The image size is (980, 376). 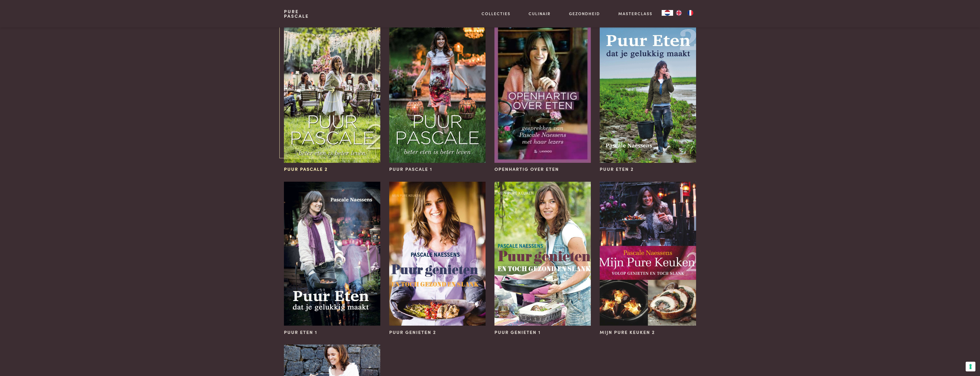 What do you see at coordinates (542, 254) in the screenshot?
I see `img: Puur Genieten 1` at bounding box center [542, 254].